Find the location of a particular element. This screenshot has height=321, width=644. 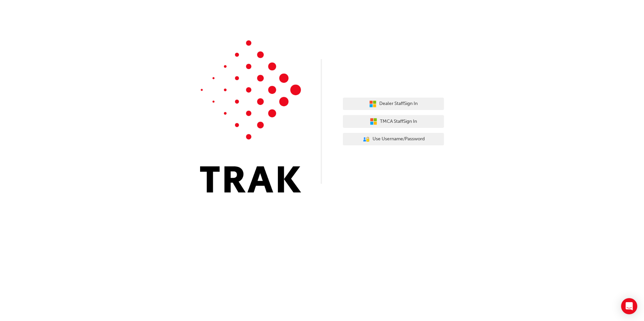

div: Open Intercom Messenger is located at coordinates (629, 306).